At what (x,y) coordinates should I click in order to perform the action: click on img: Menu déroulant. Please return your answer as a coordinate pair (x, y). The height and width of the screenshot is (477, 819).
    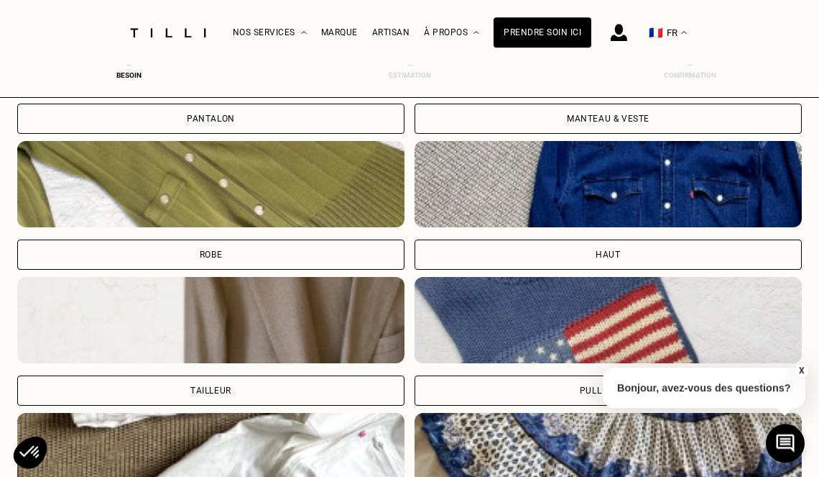
    Looking at the image, I should click on (304, 32).